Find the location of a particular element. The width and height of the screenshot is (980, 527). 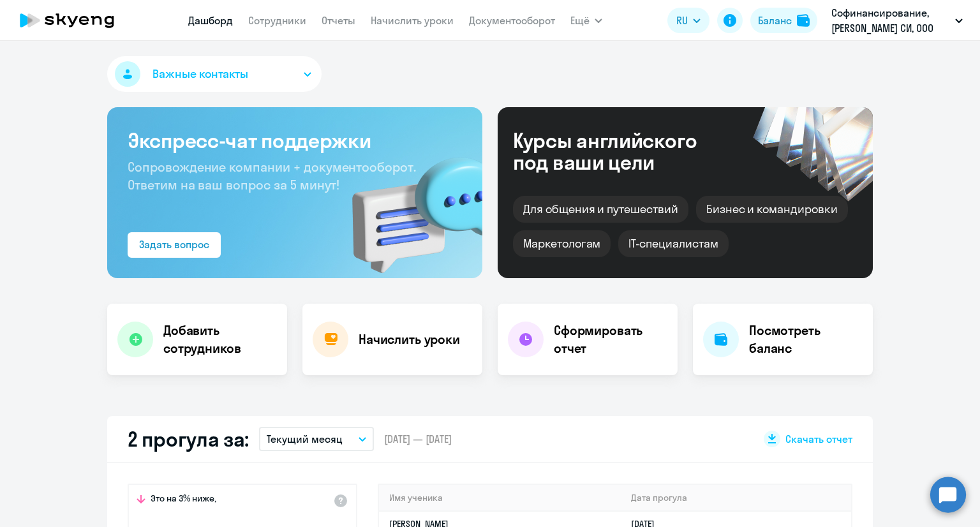

h4: Начислить уроки is located at coordinates (409, 339).